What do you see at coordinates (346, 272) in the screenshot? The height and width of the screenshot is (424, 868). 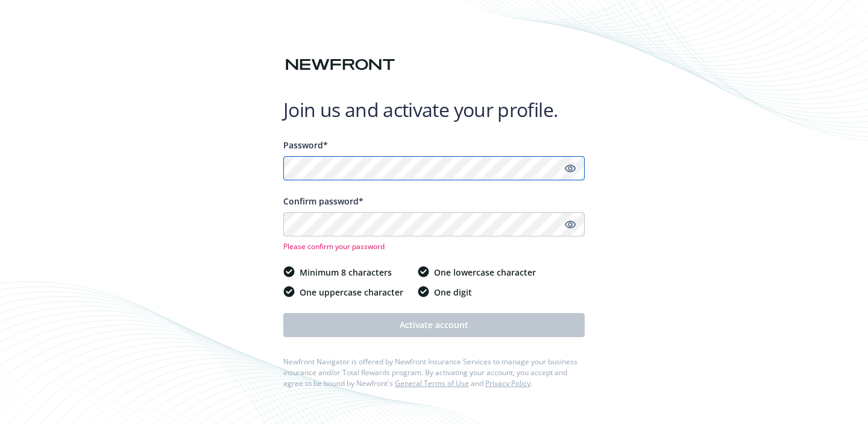 I see `span: Minimum 8 characters` at bounding box center [346, 272].